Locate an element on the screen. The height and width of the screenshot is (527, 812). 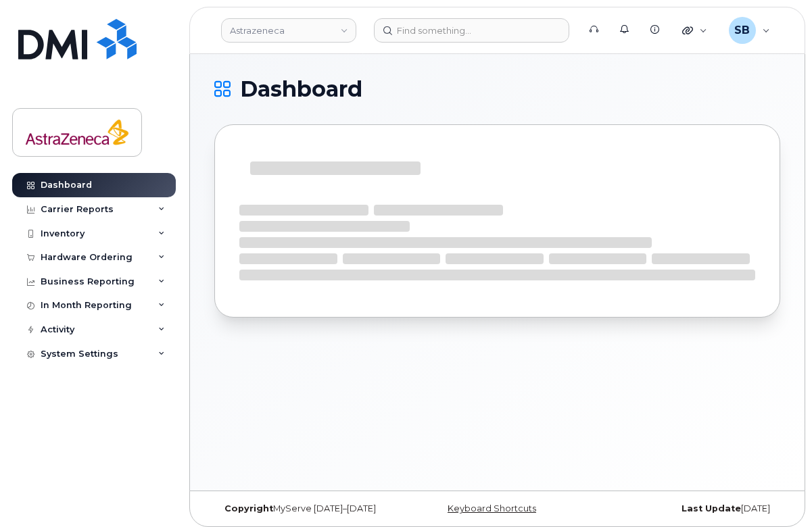
a: Keyboard Shortcuts is located at coordinates (491, 508).